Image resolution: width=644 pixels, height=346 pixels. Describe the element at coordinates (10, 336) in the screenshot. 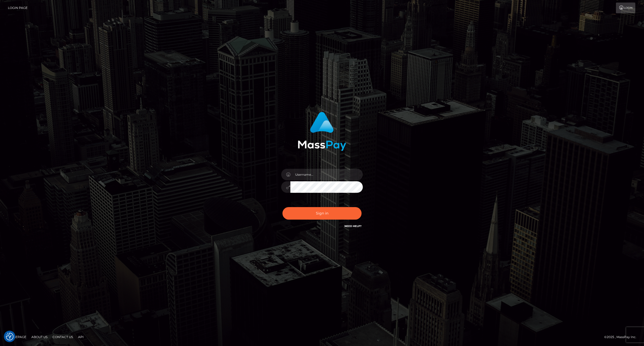

I see `img: Revisit consent button` at that location.